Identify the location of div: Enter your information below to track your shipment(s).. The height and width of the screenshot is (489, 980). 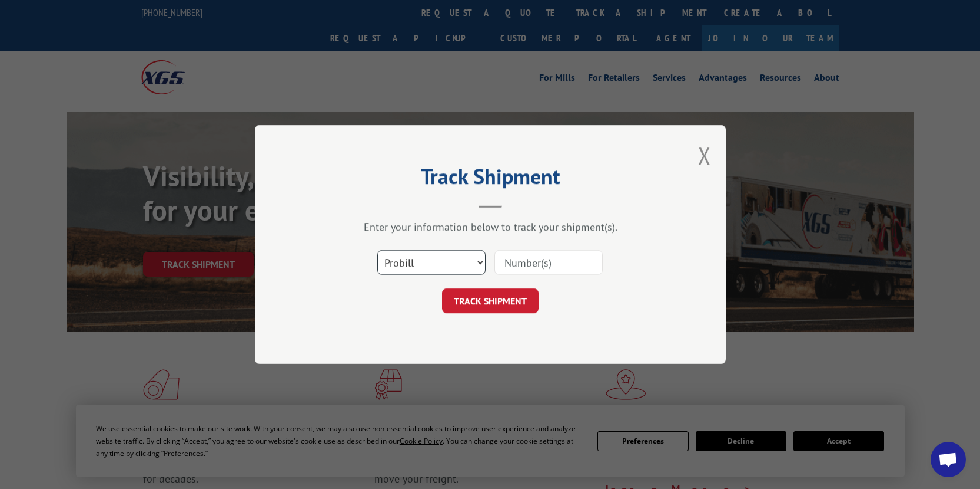
(490, 226).